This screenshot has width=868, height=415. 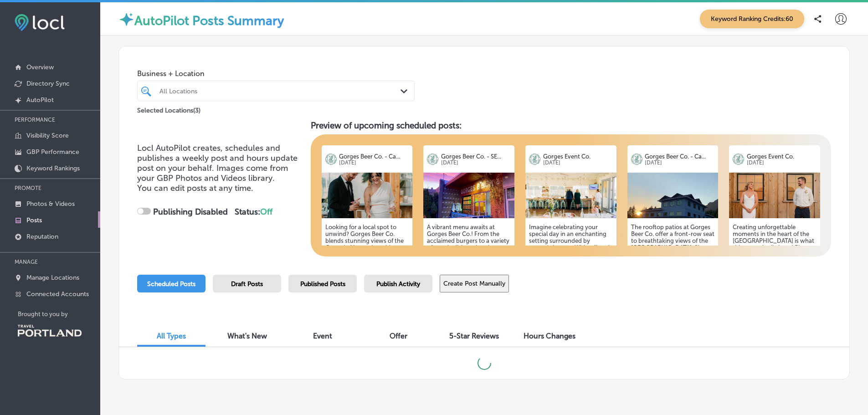 What do you see at coordinates (571, 195) in the screenshot?
I see `img: 9a31a23f-a580-4162-865e-c94ef986c98aKC2024-68-X3.jpg` at bounding box center [571, 195].